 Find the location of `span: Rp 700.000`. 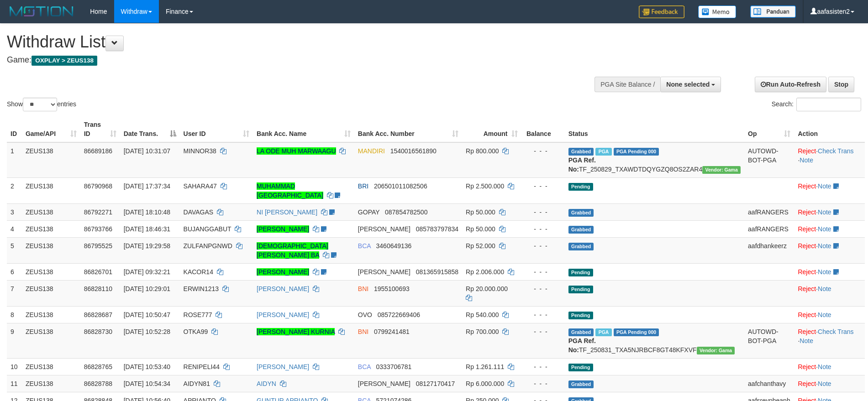

span: Rp 700.000 is located at coordinates (482, 332).